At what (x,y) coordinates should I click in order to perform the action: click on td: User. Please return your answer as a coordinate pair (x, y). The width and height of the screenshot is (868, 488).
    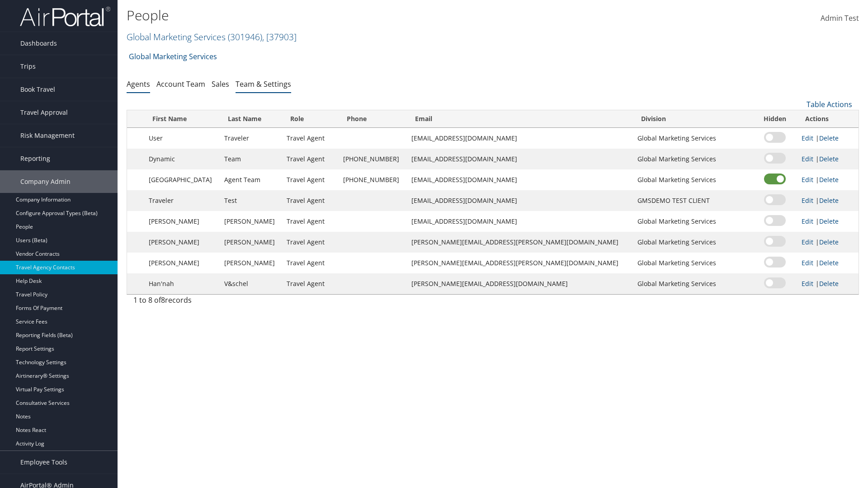
    Looking at the image, I should click on (182, 138).